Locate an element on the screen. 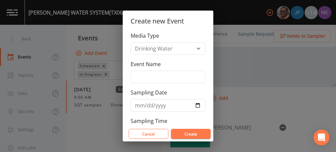  div: Open Intercom Messenger is located at coordinates (321, 138).